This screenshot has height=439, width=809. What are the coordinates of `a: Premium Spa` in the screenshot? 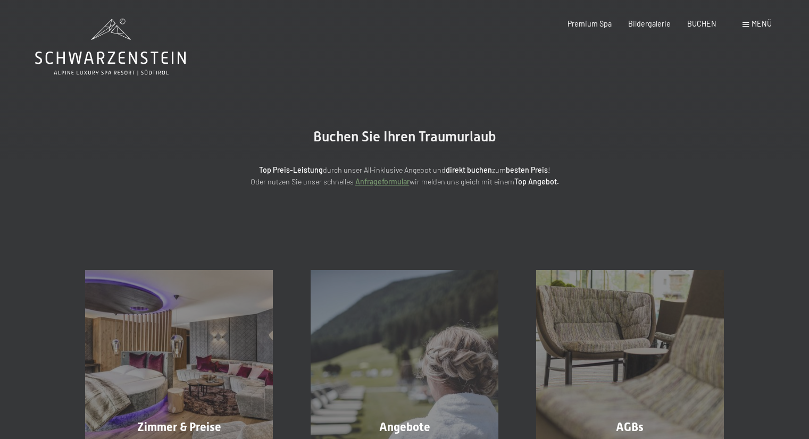 It's located at (589, 23).